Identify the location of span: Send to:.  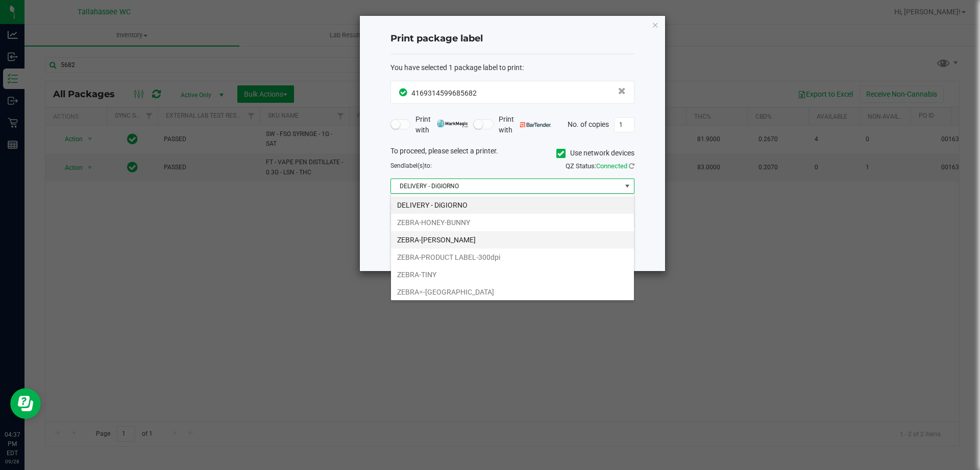
(411, 166).